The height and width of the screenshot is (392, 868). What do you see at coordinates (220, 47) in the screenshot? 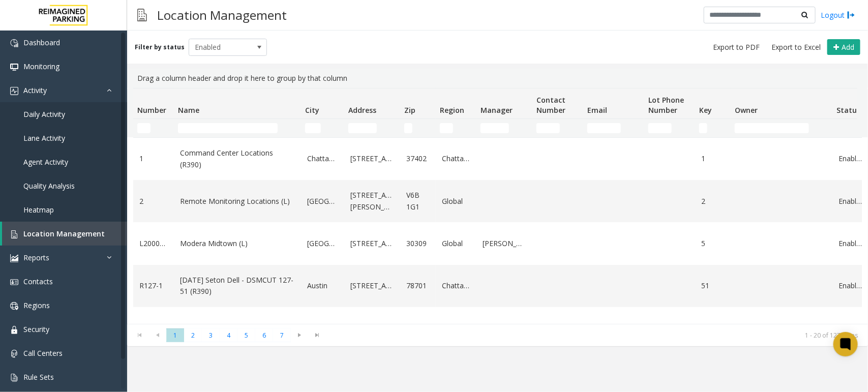
I see `span: Enabled` at bounding box center [220, 47].